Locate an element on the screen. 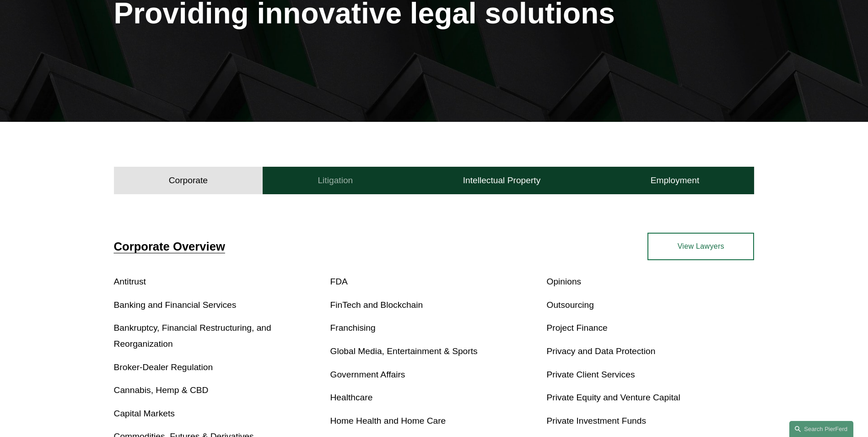  a: Healthcare is located at coordinates (351, 397).